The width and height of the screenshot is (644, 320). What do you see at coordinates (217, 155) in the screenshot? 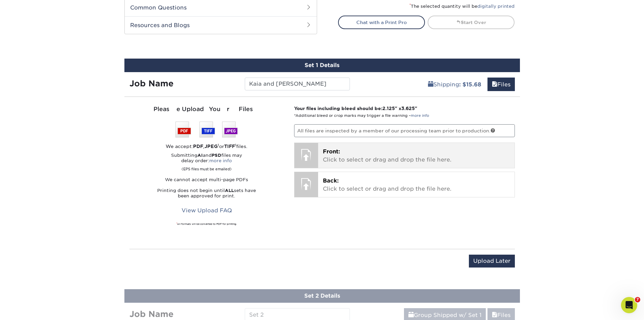
I see `strong: PSD` at bounding box center [217, 155].